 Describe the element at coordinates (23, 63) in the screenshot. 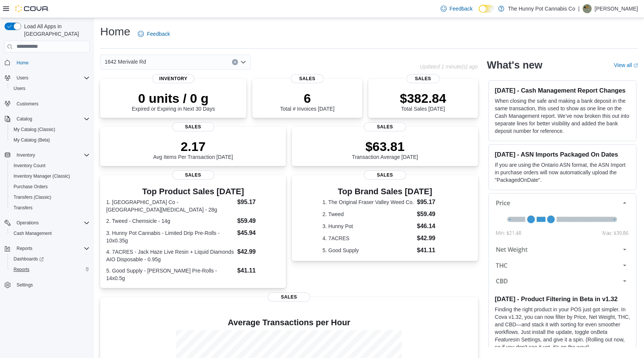

I see `a: Home` at that location.